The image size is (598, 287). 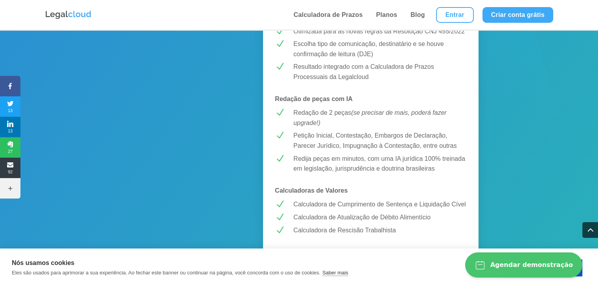 I want to click on p: Calculadora de Cumprimento de Sentença e Liquidação Cível, so click(x=379, y=204).